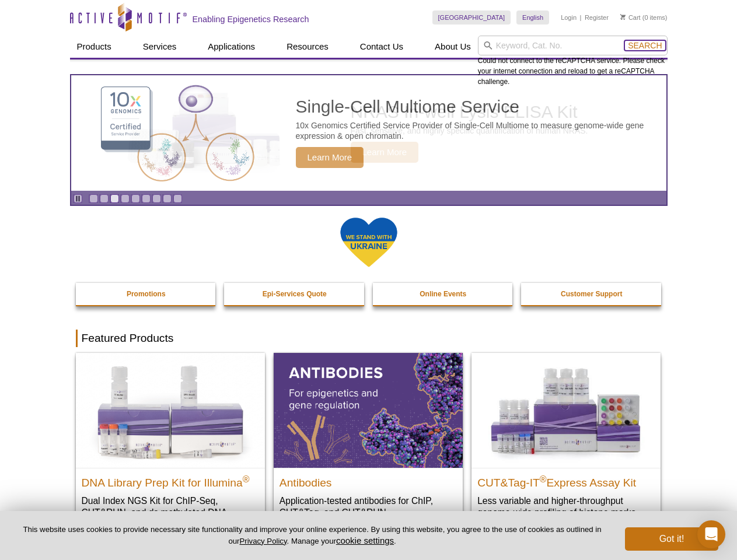 The height and width of the screenshot is (560, 737). Describe the element at coordinates (630, 17) in the screenshot. I see `a: Cart` at that location.